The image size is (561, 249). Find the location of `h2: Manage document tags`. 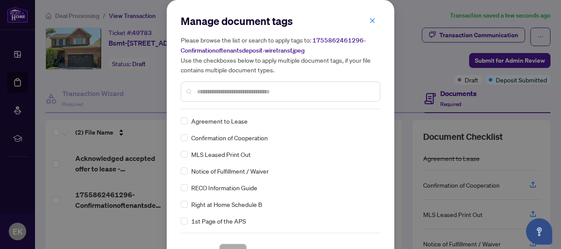

h2: Manage document tags is located at coordinates (280, 21).